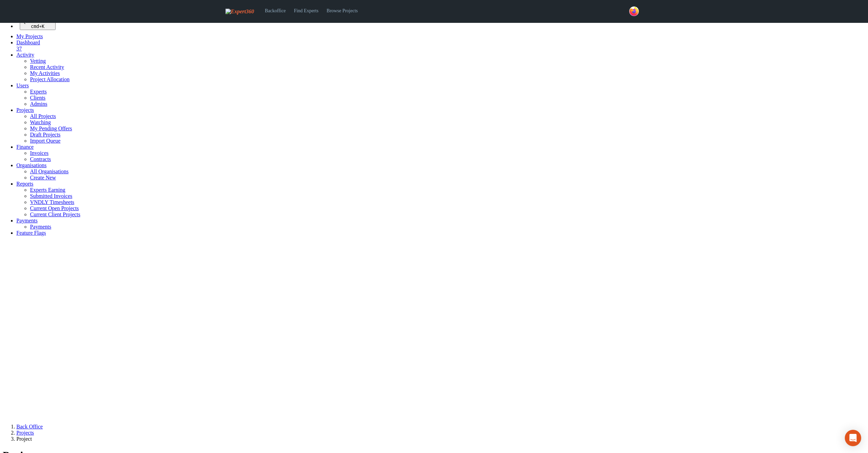  What do you see at coordinates (31, 233) in the screenshot?
I see `span: Feature Flags` at bounding box center [31, 233].